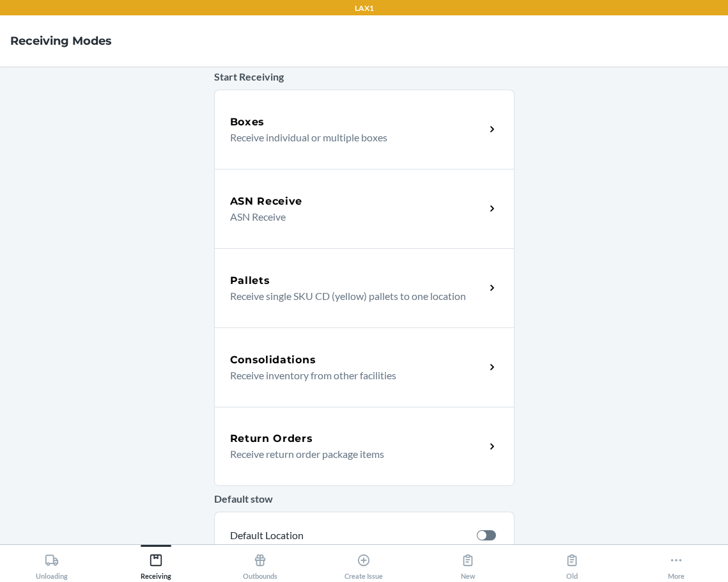 This screenshot has height=582, width=728. What do you see at coordinates (352, 137) in the screenshot?
I see `p: Receive individual or multiple boxes` at bounding box center [352, 137].